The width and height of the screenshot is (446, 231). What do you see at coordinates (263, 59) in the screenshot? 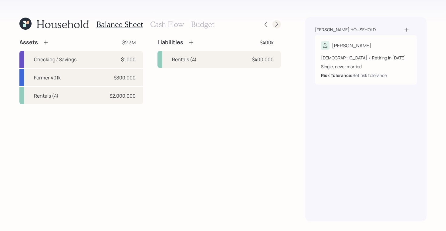
I see `div: $400,000` at bounding box center [263, 59].